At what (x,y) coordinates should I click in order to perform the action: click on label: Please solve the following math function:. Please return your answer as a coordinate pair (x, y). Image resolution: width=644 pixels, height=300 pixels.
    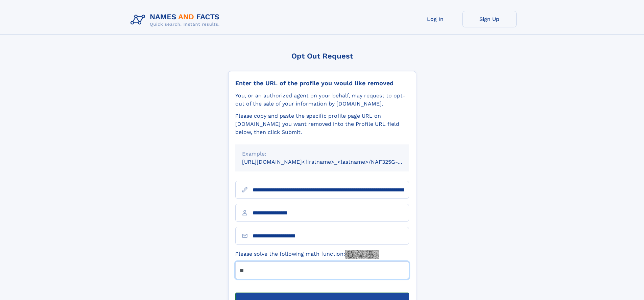
    Looking at the image, I should click on (307, 255).